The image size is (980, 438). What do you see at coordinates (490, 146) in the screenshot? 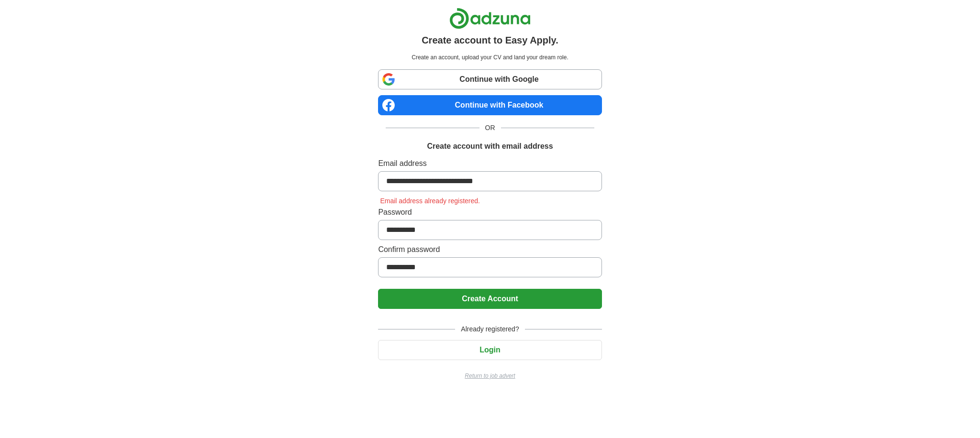
I see `h1: Create account with email address` at bounding box center [490, 146].